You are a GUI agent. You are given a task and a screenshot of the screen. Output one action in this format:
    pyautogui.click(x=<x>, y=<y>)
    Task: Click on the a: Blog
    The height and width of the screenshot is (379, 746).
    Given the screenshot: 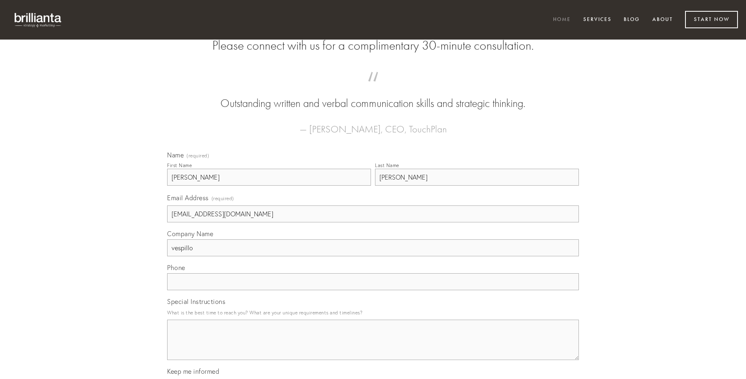 What is the action you would take?
    pyautogui.click(x=632, y=20)
    